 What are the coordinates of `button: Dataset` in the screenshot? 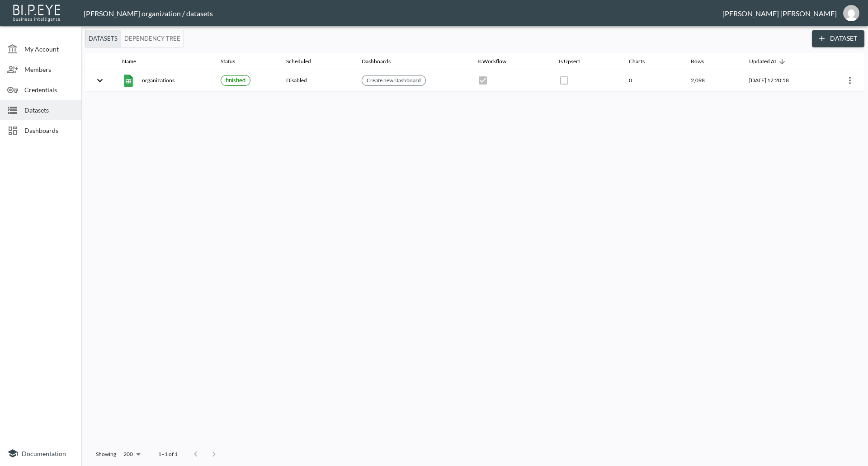 It's located at (838, 38).